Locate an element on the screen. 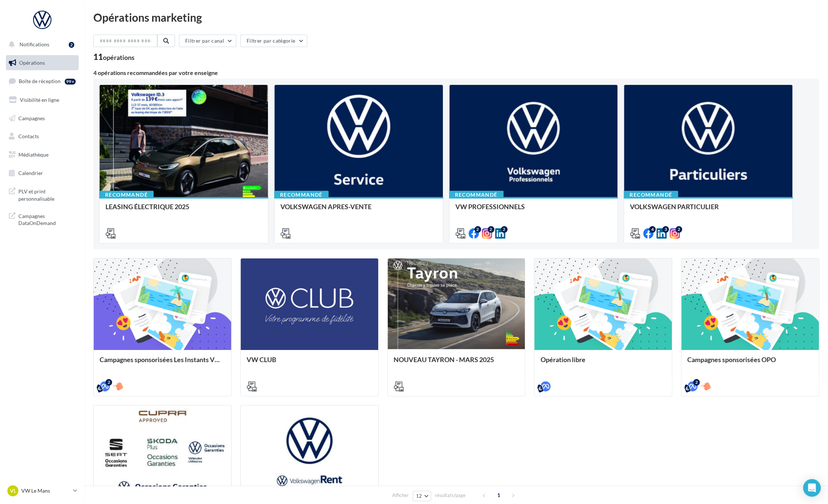 The height and width of the screenshot is (504, 828). a: VL VW Le Mans is located at coordinates (42, 491).